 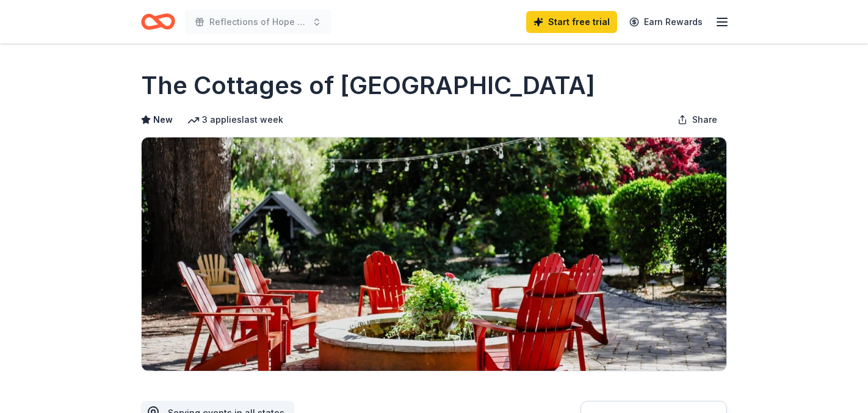 I want to click on a: Start free trial, so click(x=572, y=22).